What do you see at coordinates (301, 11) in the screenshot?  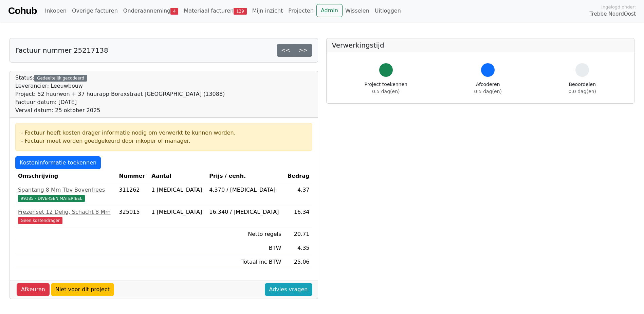 I see `a: Projecten` at bounding box center [301, 11].